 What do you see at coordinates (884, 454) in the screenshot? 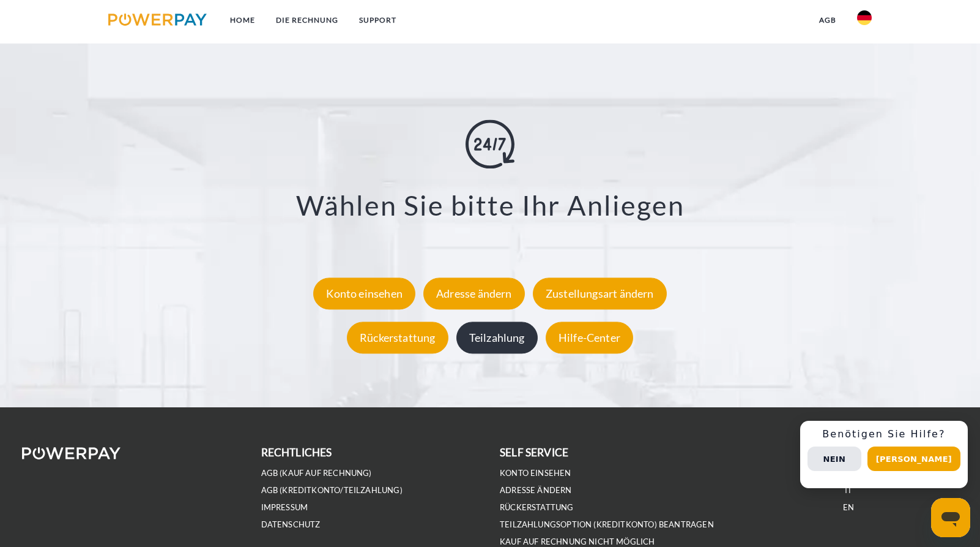
I see `div: Schnellhilfe` at bounding box center [884, 454].